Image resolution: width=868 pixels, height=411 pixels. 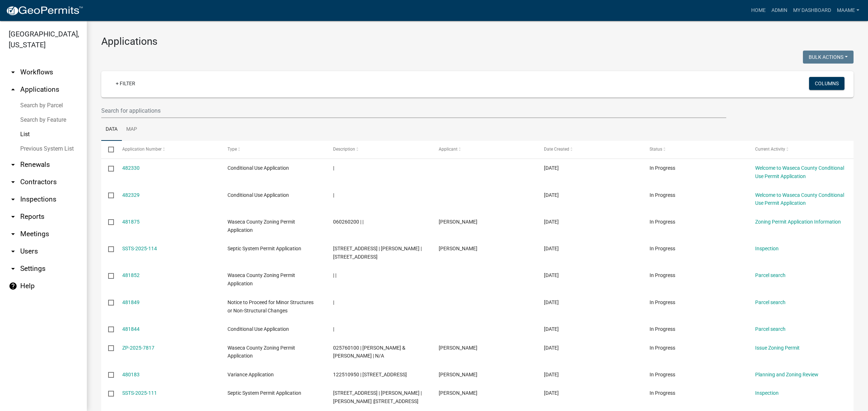 What do you see at coordinates (828, 57) in the screenshot?
I see `button: Bulk Actions` at bounding box center [828, 57].